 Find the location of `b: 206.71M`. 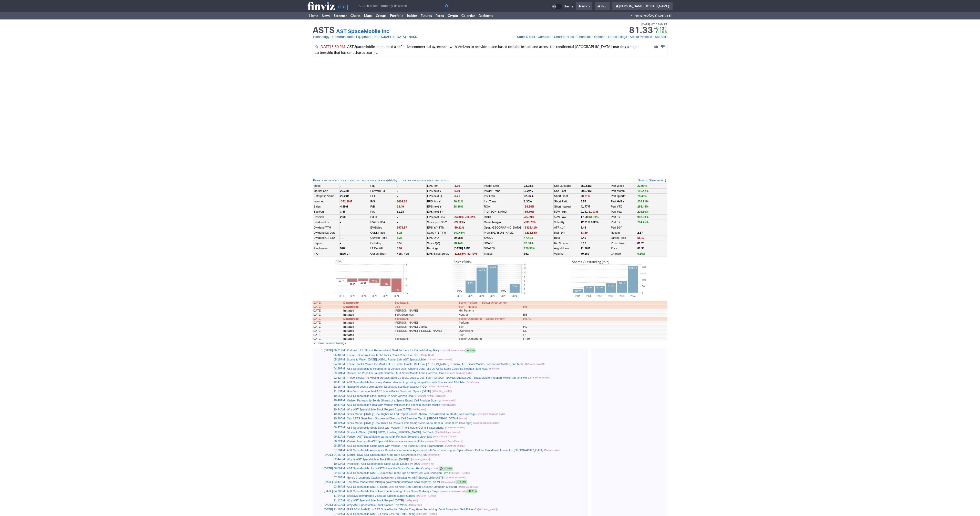

b: 206.71M is located at coordinates (586, 191).